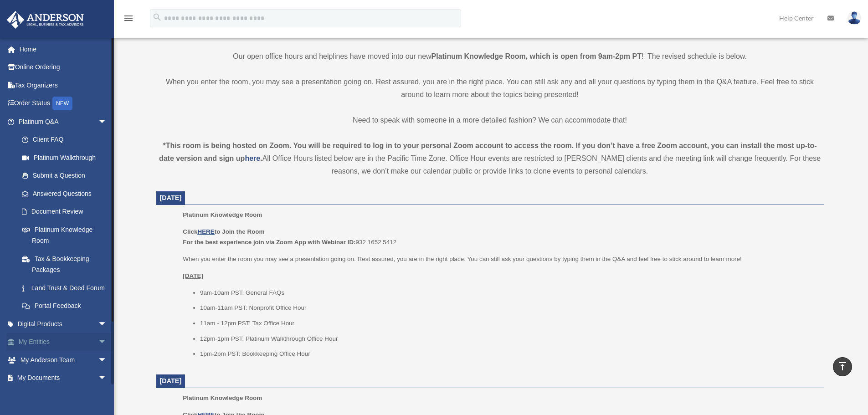  Describe the element at coordinates (129, 19) in the screenshot. I see `a: menu` at that location.